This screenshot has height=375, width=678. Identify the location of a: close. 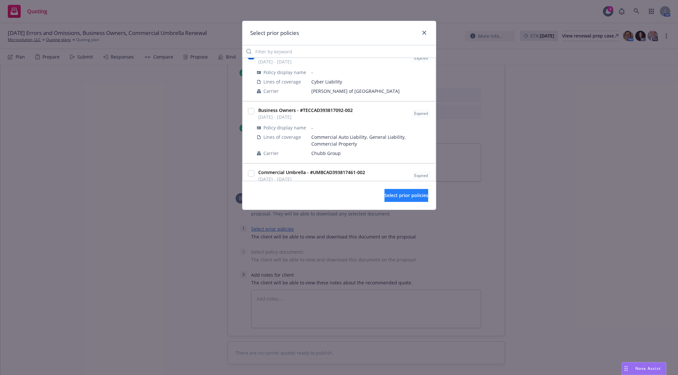
(424, 33).